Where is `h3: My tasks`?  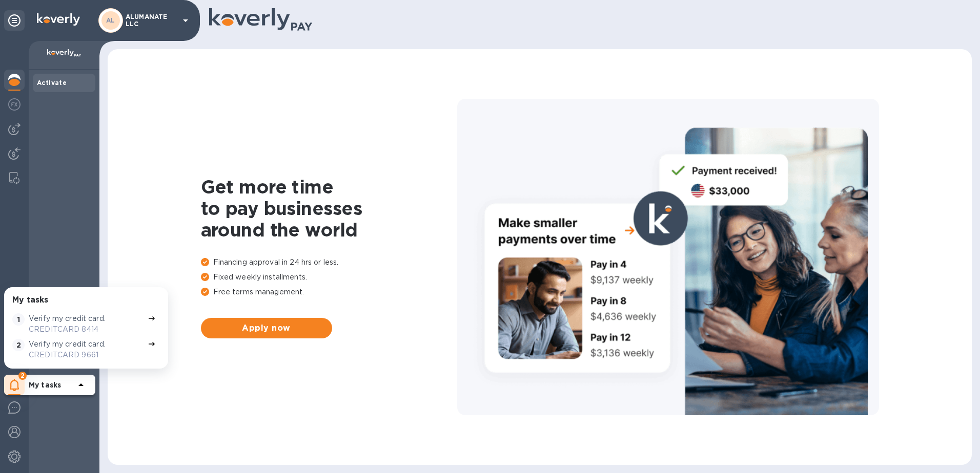 h3: My tasks is located at coordinates (30, 300).